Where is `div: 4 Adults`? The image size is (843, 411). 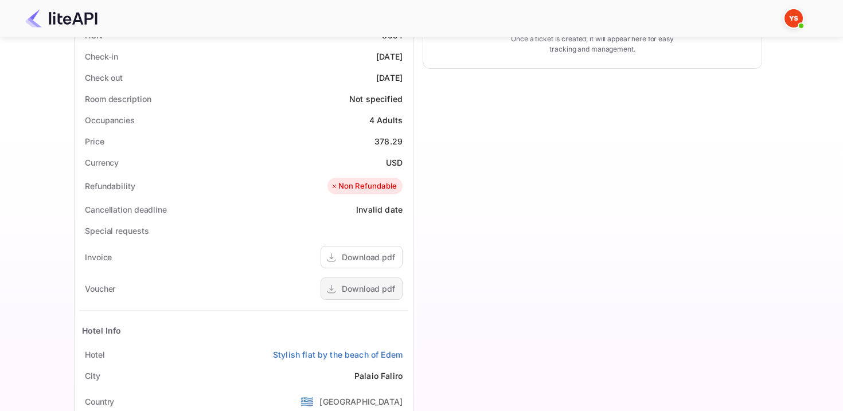
div: 4 Adults is located at coordinates (386, 120).